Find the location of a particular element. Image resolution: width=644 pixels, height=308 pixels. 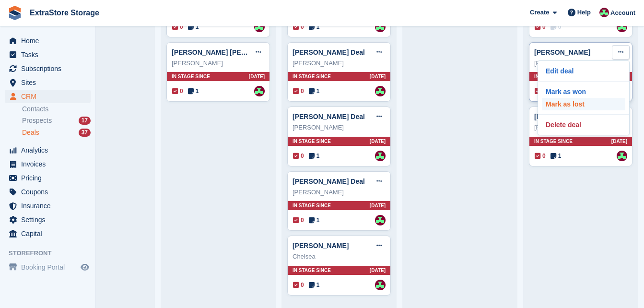

p: Edit deal is located at coordinates (584, 71).